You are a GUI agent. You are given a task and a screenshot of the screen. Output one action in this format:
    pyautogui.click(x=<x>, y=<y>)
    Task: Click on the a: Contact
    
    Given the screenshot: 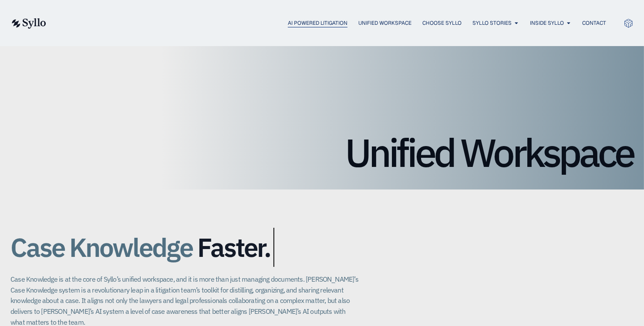 What is the action you would take?
    pyautogui.click(x=594, y=23)
    